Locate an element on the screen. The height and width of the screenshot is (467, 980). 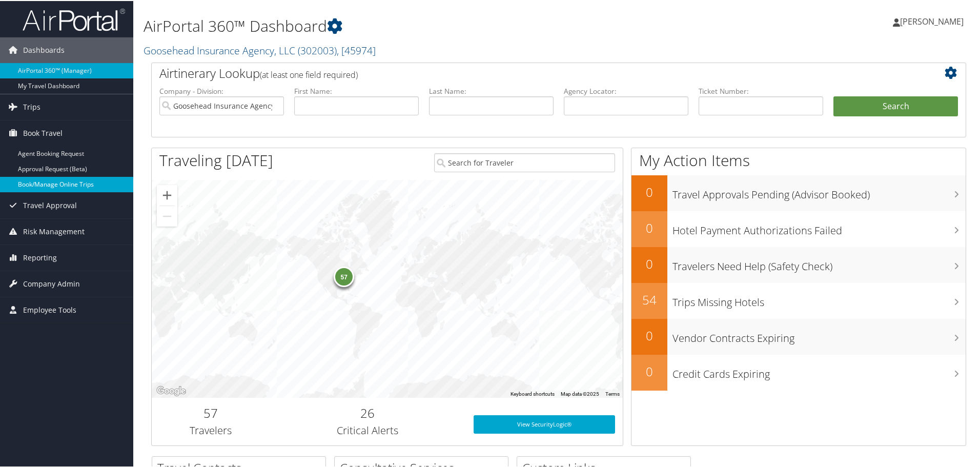
input: Search for Traveler is located at coordinates (524, 162).